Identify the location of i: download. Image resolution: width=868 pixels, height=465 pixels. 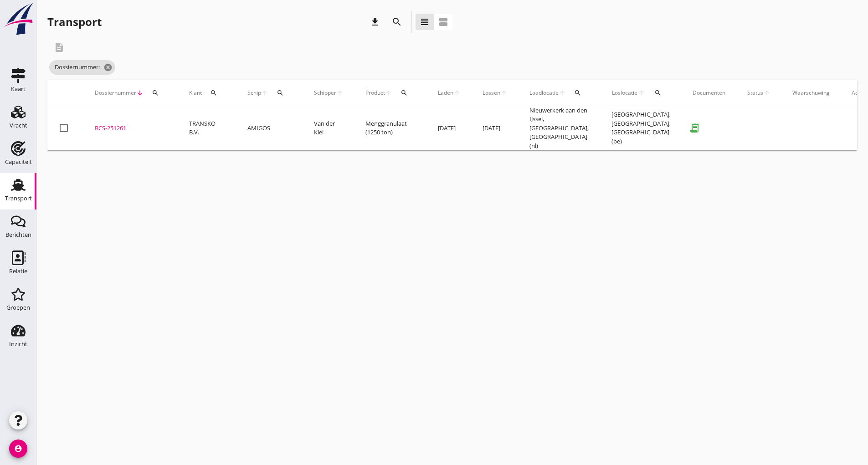
(375, 22).